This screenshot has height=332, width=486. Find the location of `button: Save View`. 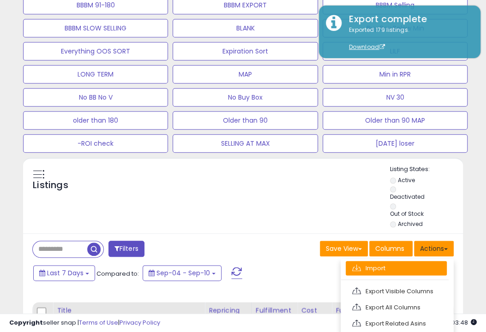

button: Save View is located at coordinates (344, 249).